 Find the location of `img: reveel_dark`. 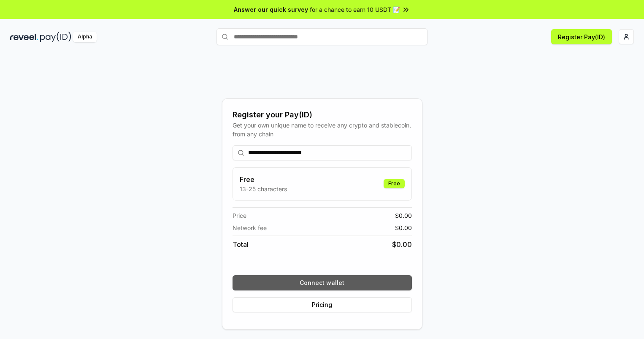

img: reveel_dark is located at coordinates (24, 37).